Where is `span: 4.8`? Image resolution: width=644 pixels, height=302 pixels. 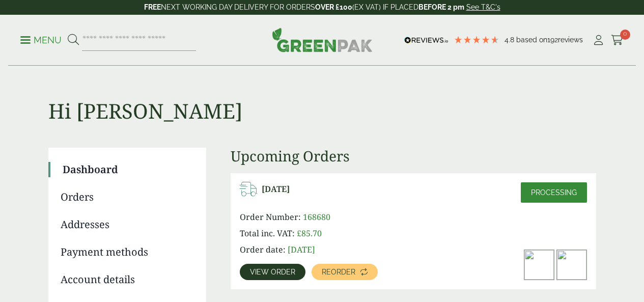 span: 4.8 is located at coordinates (510, 39).